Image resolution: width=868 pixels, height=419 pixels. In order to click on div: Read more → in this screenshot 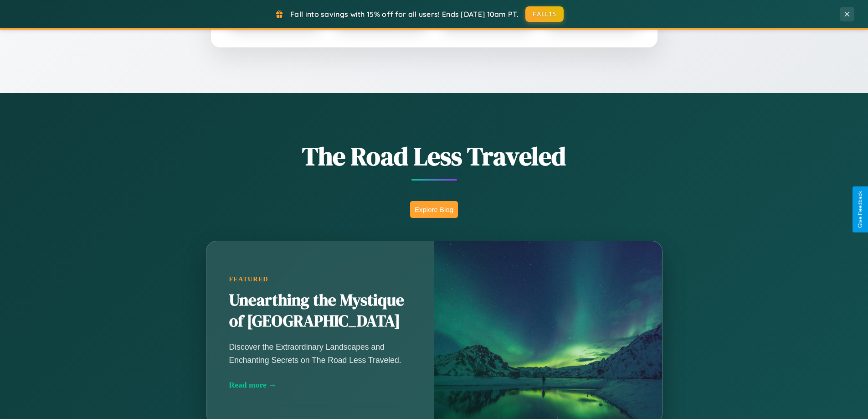, I will do `click(321, 385)`.